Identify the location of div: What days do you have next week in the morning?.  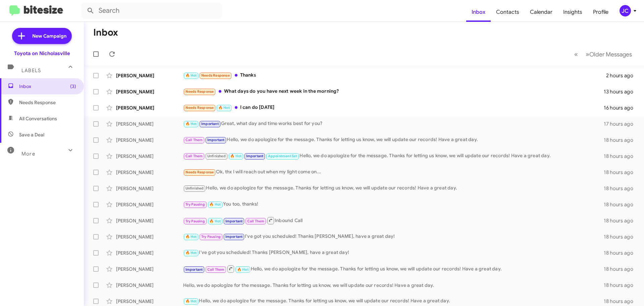
(393, 91).